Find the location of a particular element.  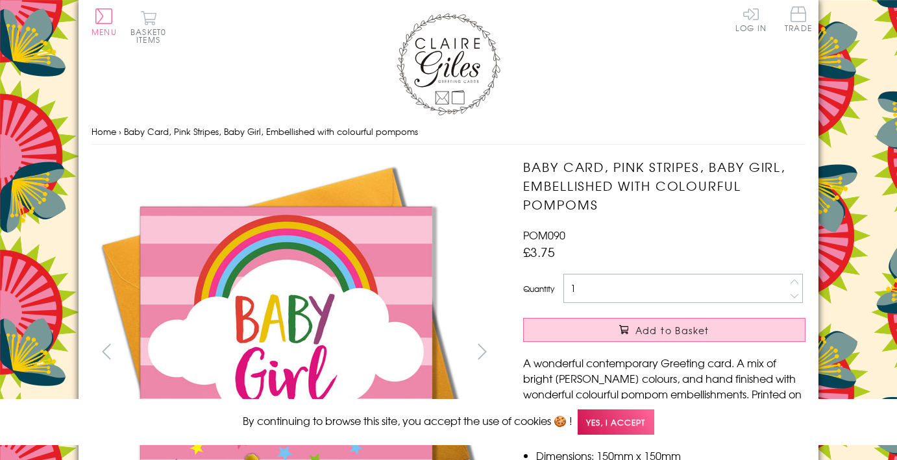

a: Log In is located at coordinates (751, 19).